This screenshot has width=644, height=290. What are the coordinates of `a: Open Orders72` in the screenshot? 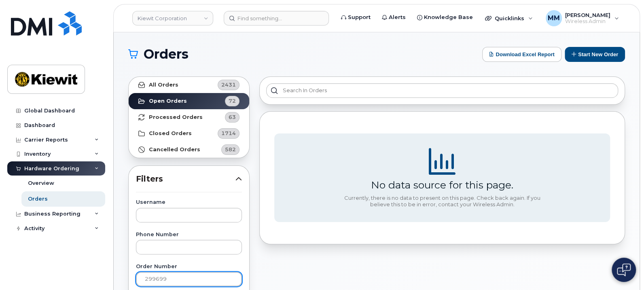 It's located at (189, 101).